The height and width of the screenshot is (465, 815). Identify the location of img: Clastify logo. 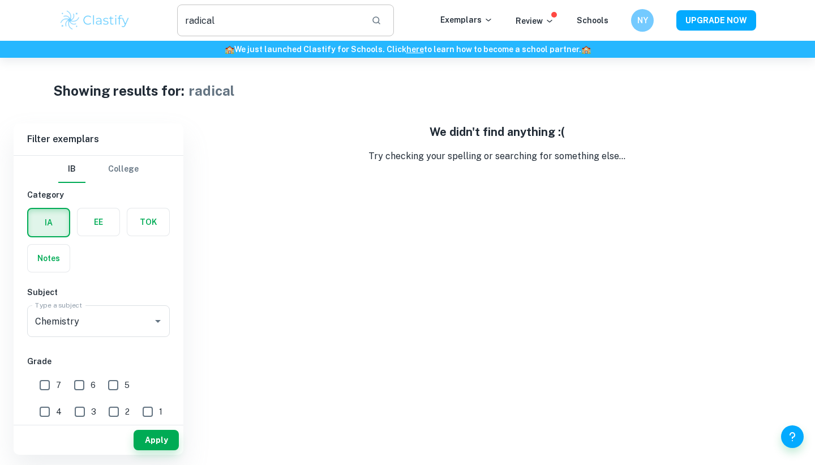
(95, 20).